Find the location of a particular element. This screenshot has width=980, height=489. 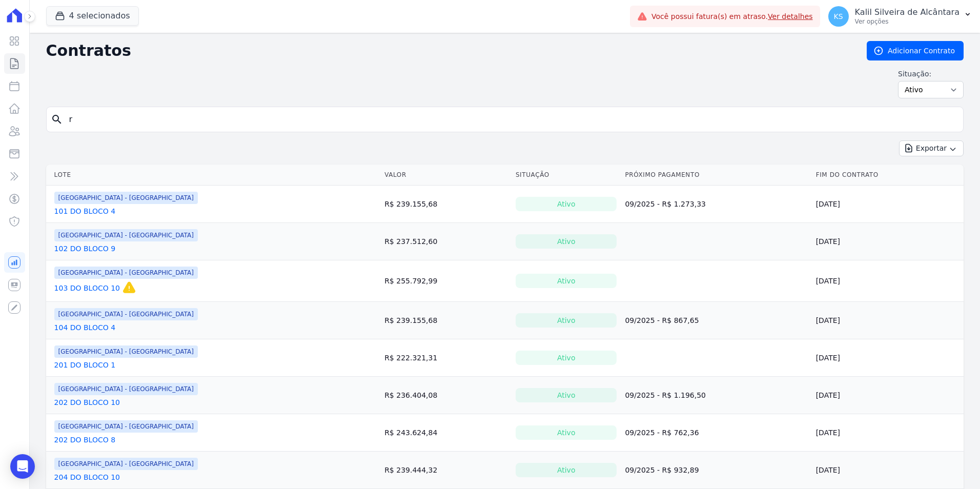

a: 202 DO BLOCO 10 is located at coordinates (87, 402).